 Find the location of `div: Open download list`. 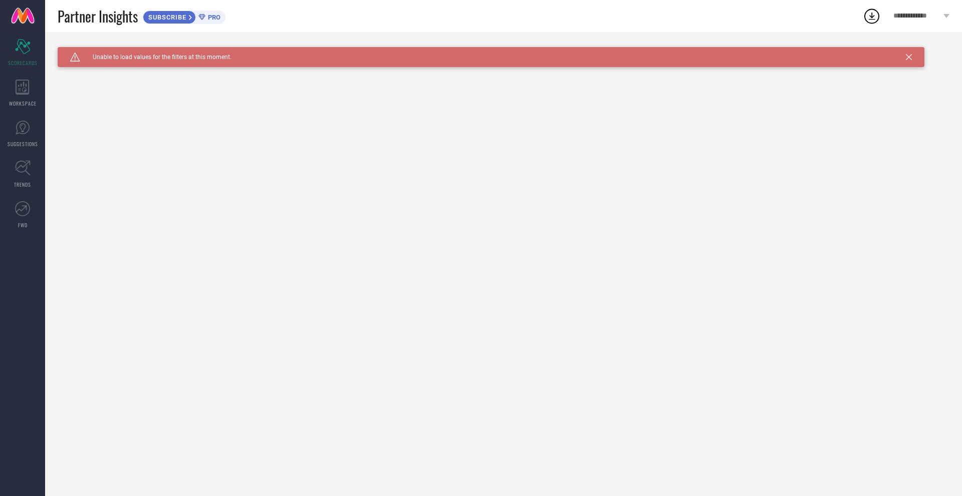

div: Open download list is located at coordinates (872, 16).